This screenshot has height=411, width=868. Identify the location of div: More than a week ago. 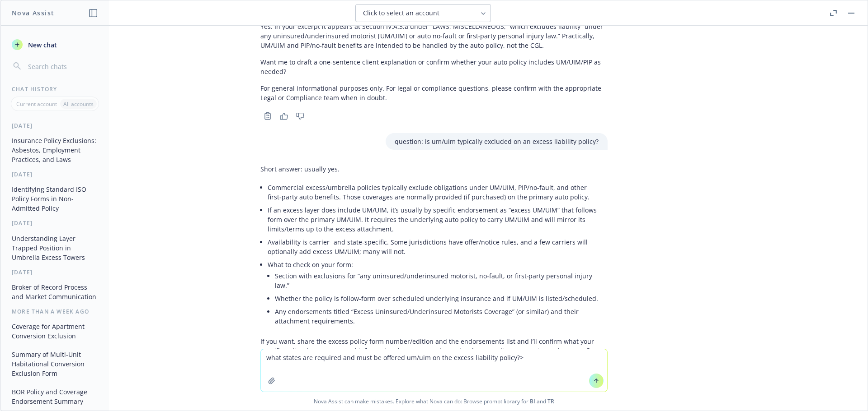
(55, 311).